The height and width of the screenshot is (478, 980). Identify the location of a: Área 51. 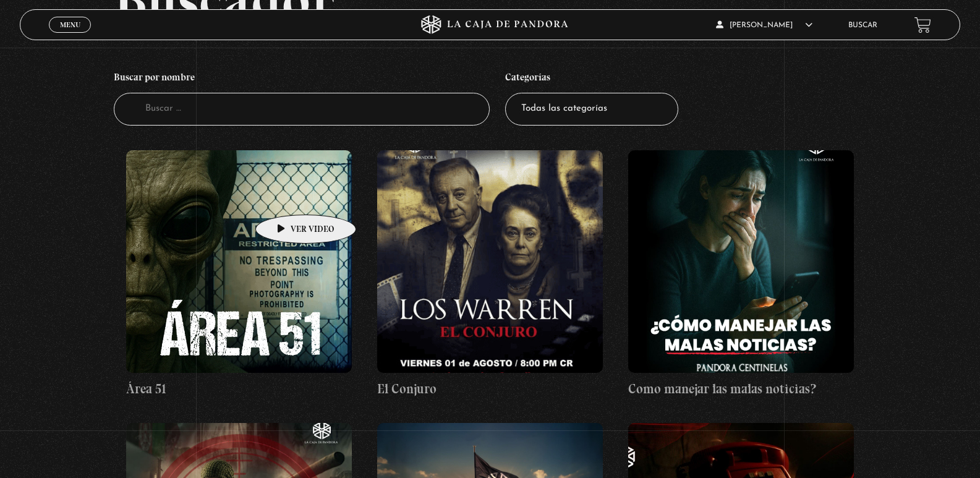
(239, 275).